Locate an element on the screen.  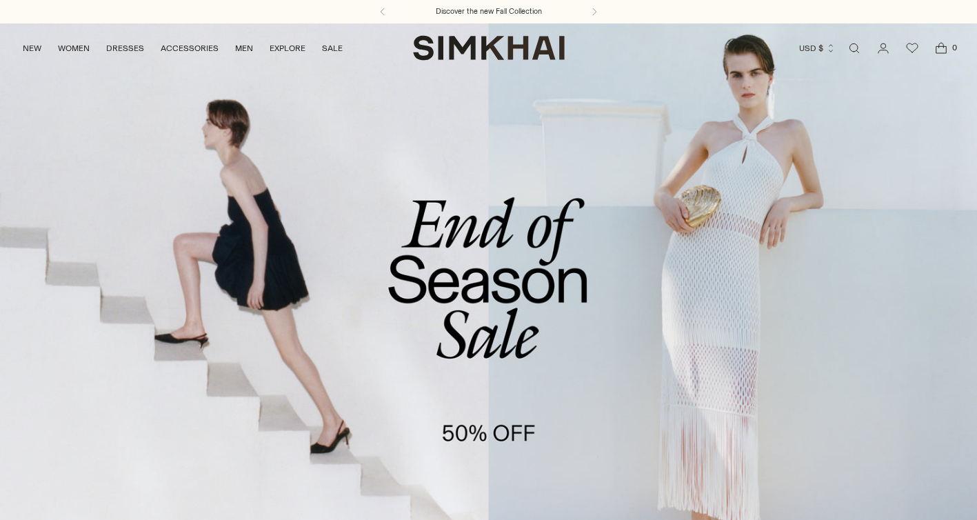
a: Go to the account page is located at coordinates (883, 48).